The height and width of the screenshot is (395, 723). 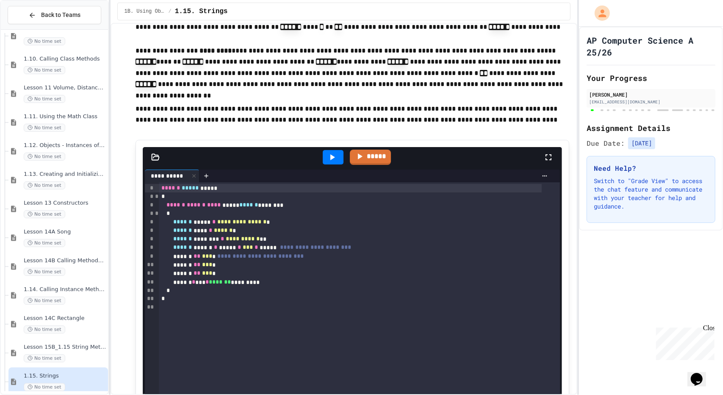 I want to click on span: 1.13. Creating and Initializing Objects: Constructors, so click(x=65, y=174).